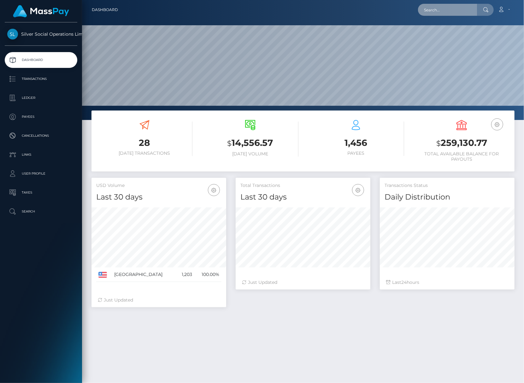  Describe the element at coordinates (208, 274) in the screenshot. I see `td: 100.00%` at that location.